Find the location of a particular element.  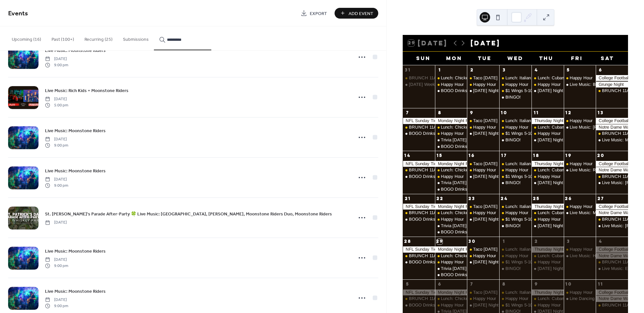

div: 10 is located at coordinates (504, 113).